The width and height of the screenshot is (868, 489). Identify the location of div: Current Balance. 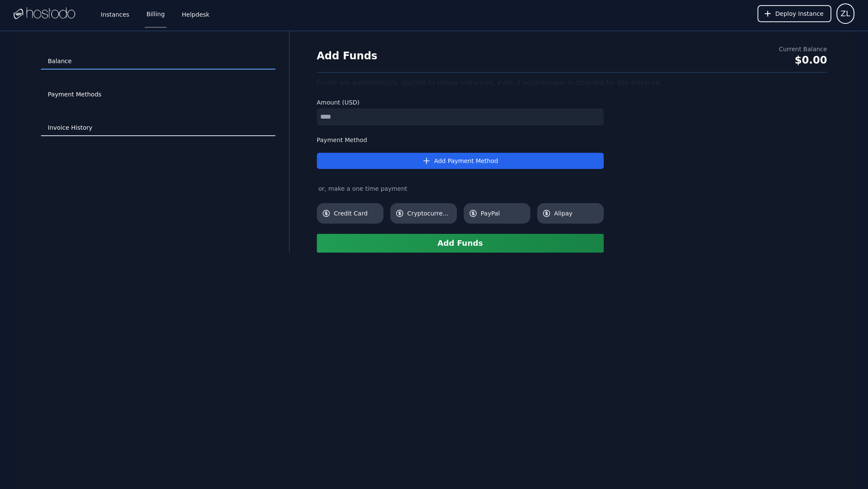
(802, 49).